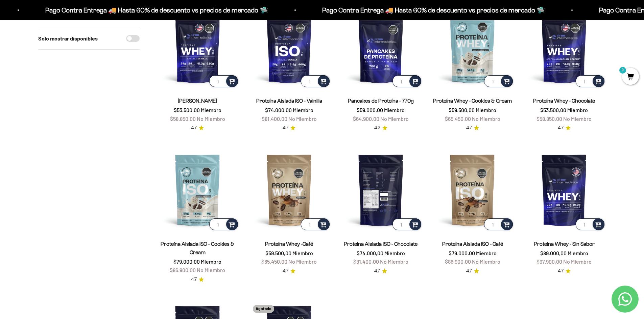 This screenshot has width=644, height=319. Describe the element at coordinates (623, 70) in the screenshot. I see `mark: 0` at that location.